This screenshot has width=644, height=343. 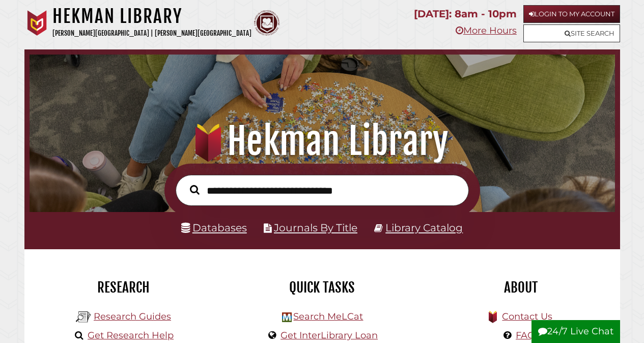 I want to click on a: Get InterLibrary Loan, so click(x=329, y=335).